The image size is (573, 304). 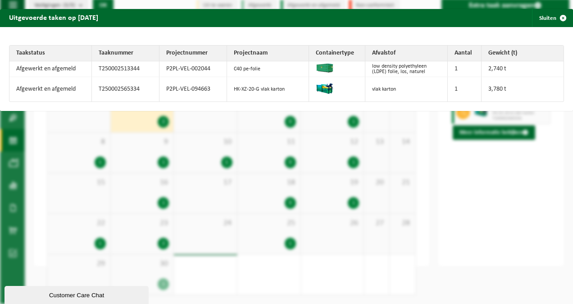 I want to click on div: Customer Care Chat, so click(x=72, y=11).